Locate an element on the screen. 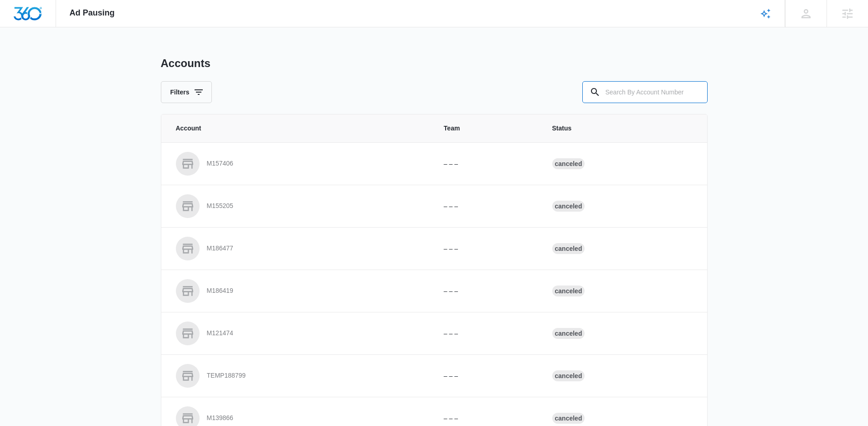 This screenshot has height=426, width=868. a: TEMP188799 is located at coordinates (299, 376).